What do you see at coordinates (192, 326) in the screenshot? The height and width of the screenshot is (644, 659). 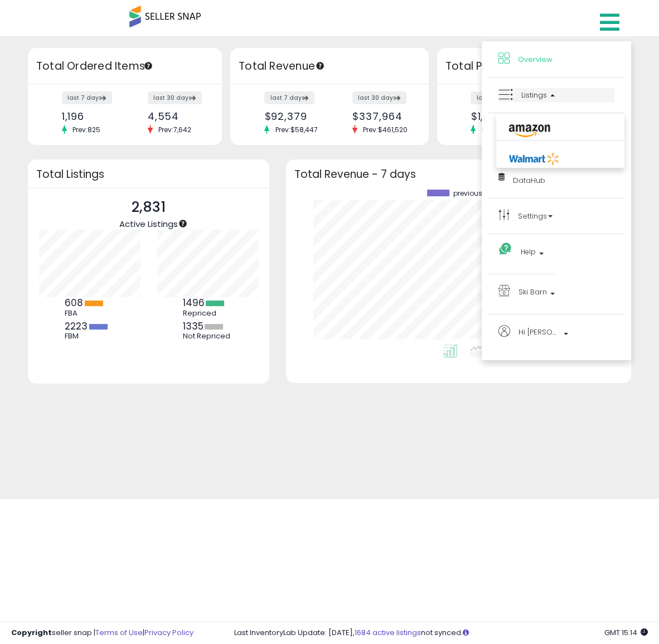 I see `b: 1335` at bounding box center [192, 326].